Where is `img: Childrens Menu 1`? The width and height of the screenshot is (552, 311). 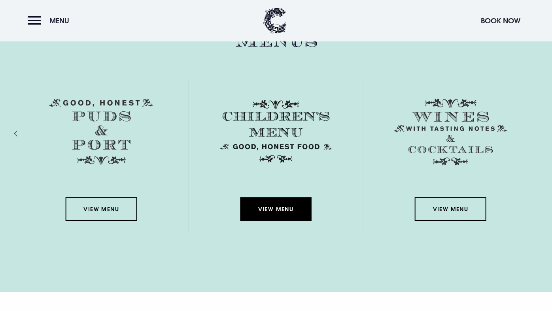
img: Childrens Menu 1 is located at coordinates (275, 132).